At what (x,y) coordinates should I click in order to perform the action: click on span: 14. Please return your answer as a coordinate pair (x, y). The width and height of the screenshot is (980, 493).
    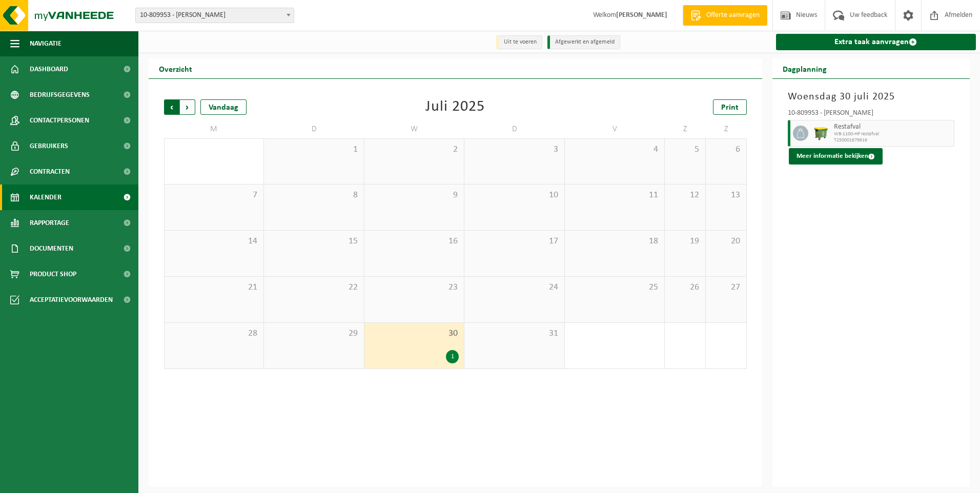
    Looking at the image, I should click on (213, 241).